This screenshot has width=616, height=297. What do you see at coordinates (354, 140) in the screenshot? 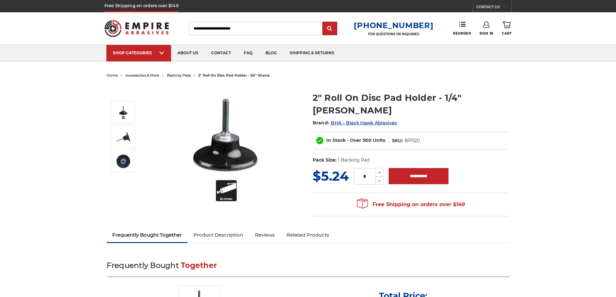
I see `span: - Over` at bounding box center [354, 140].